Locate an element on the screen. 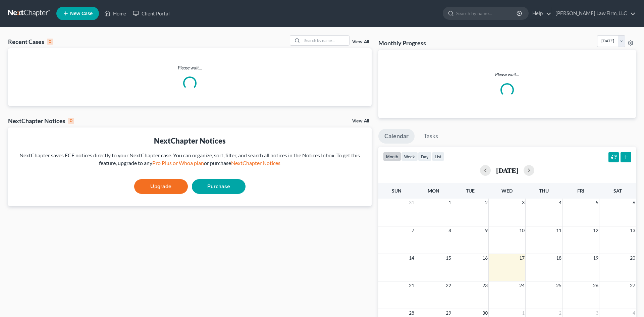 This screenshot has width=644, height=317. span: 22 is located at coordinates (448, 285).